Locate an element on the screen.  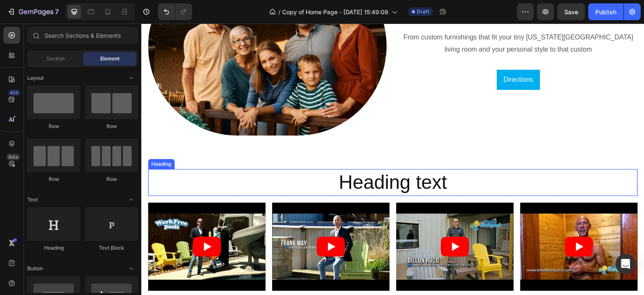
span: Save is located at coordinates (571, 11).